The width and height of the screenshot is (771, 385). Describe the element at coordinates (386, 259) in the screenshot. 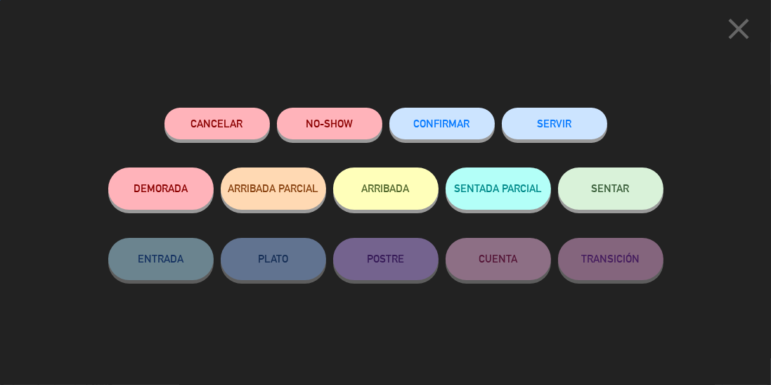

I see `button: POSTRE` at that location.